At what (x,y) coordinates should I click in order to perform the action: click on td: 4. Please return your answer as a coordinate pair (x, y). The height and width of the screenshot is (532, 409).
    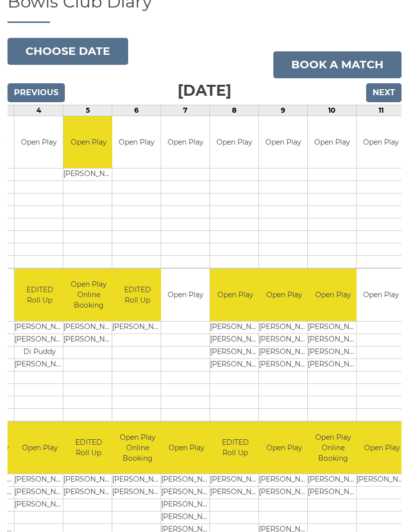
    Looking at the image, I should click on (39, 110).